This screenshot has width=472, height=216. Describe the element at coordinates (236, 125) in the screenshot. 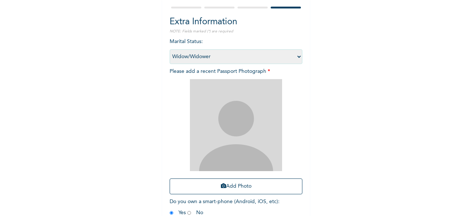

I see `img: Crop` at that location.